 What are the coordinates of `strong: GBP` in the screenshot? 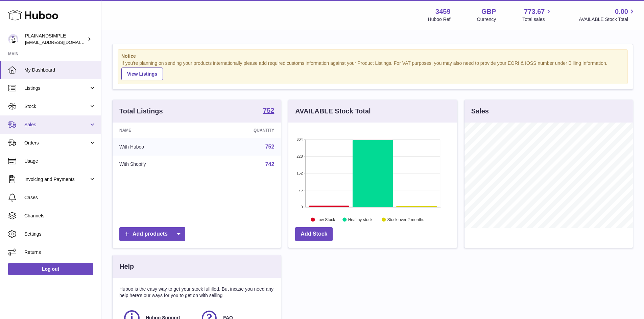 It's located at (488, 11).